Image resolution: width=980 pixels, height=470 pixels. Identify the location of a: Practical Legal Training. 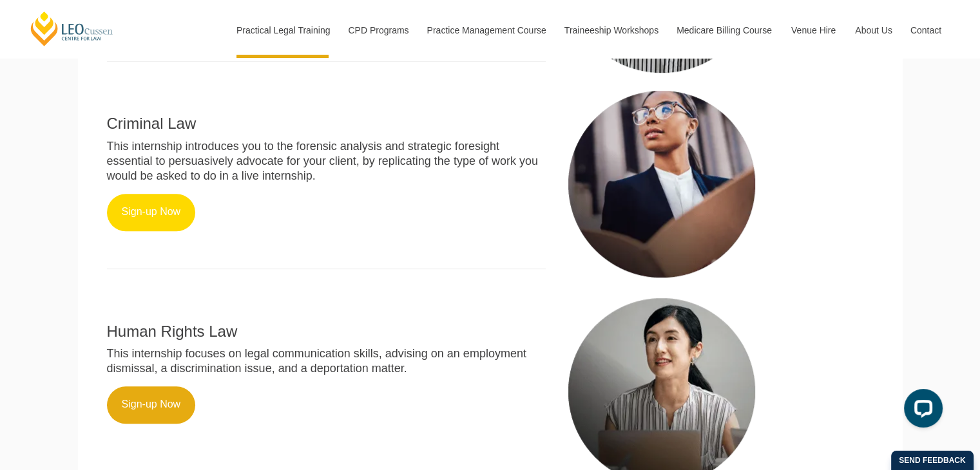
(283, 31).